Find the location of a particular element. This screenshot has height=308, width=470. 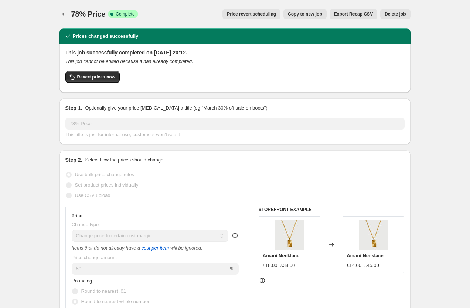

span: £18.00 is located at coordinates (270, 265).